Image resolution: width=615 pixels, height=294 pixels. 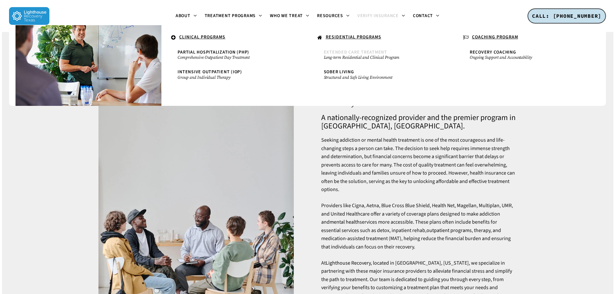 I want to click on a: COACHING PROGRAM, so click(x=526, y=38).